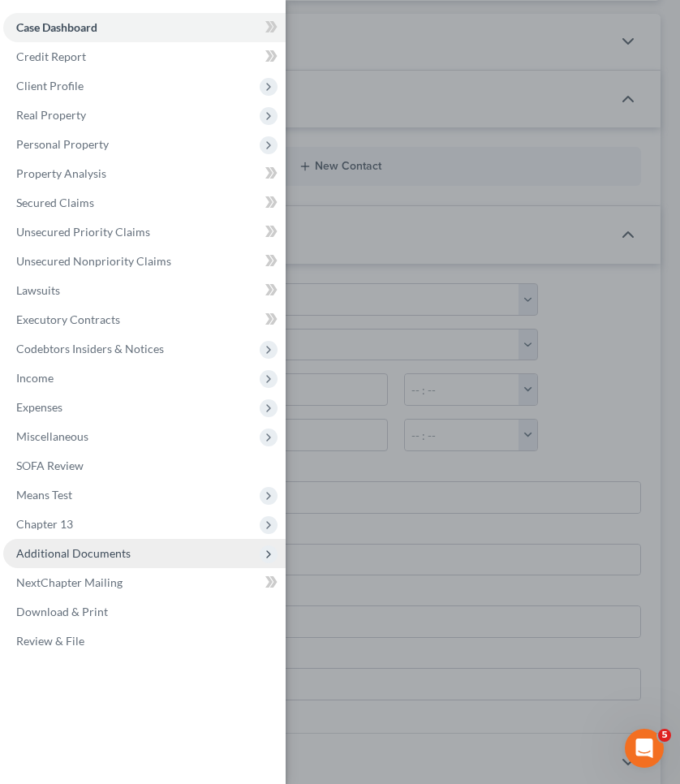  What do you see at coordinates (62, 611) in the screenshot?
I see `span: Download & Print` at bounding box center [62, 611].